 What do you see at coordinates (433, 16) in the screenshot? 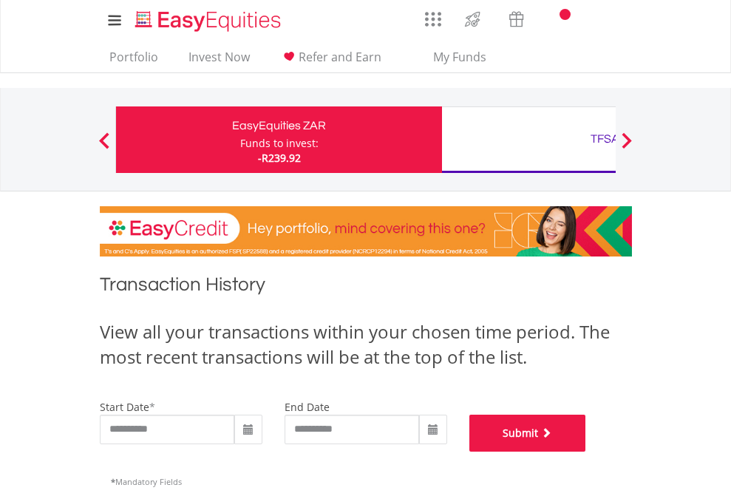
I see `a: AppsGrid` at bounding box center [433, 16].